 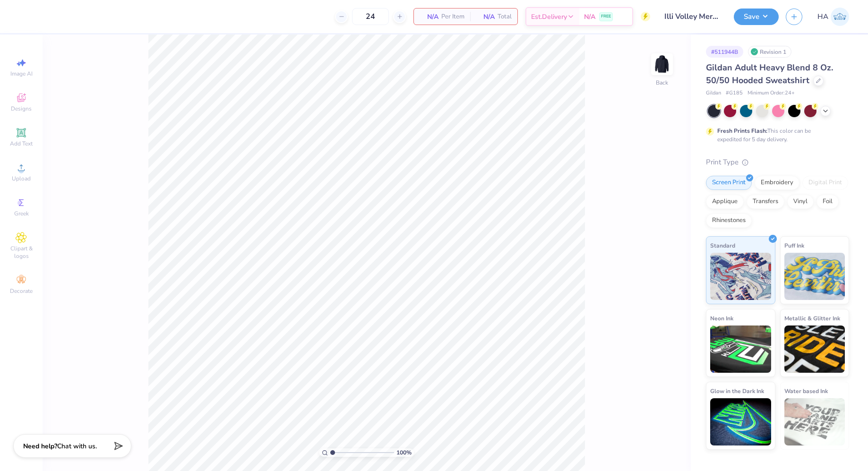 I want to click on div: Back, so click(x=662, y=83).